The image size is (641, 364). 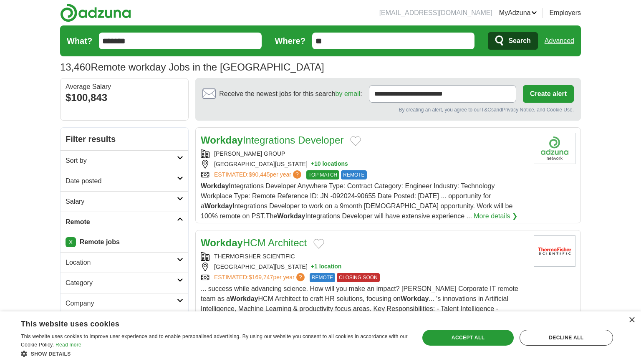 What do you see at coordinates (121, 283) in the screenshot?
I see `h2: Category` at bounding box center [121, 283].